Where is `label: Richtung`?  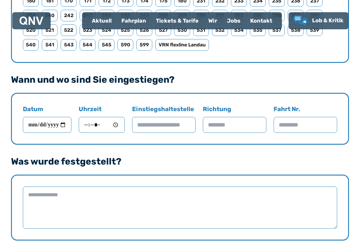
label: Richtung is located at coordinates (234, 119).